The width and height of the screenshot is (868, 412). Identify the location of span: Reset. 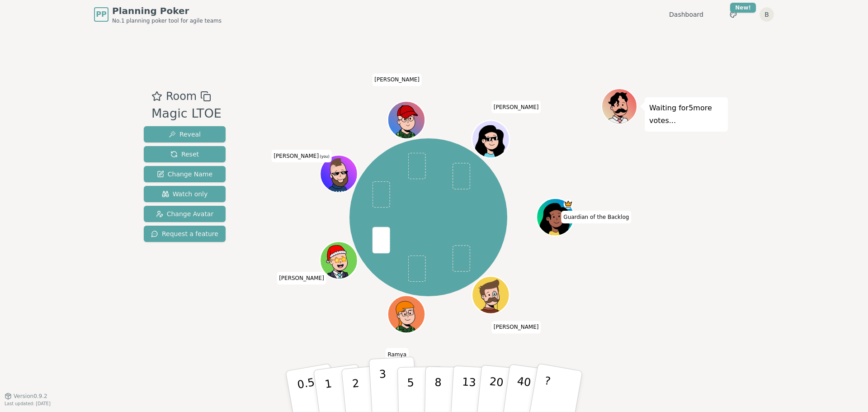
(184, 154).